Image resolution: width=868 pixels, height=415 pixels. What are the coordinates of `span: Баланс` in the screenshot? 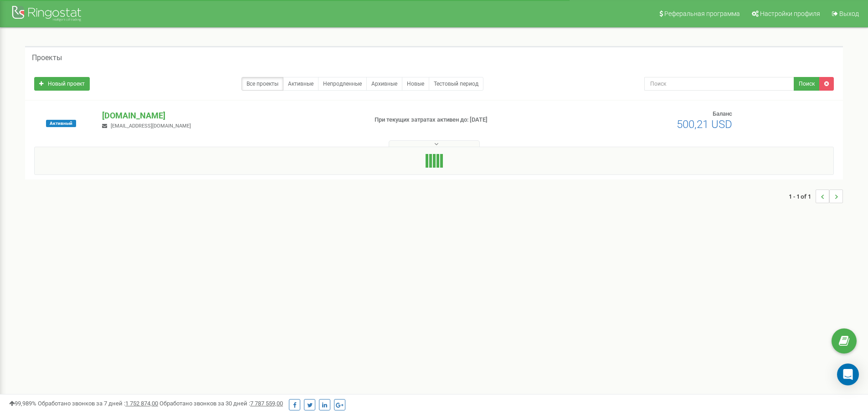 It's located at (722, 113).